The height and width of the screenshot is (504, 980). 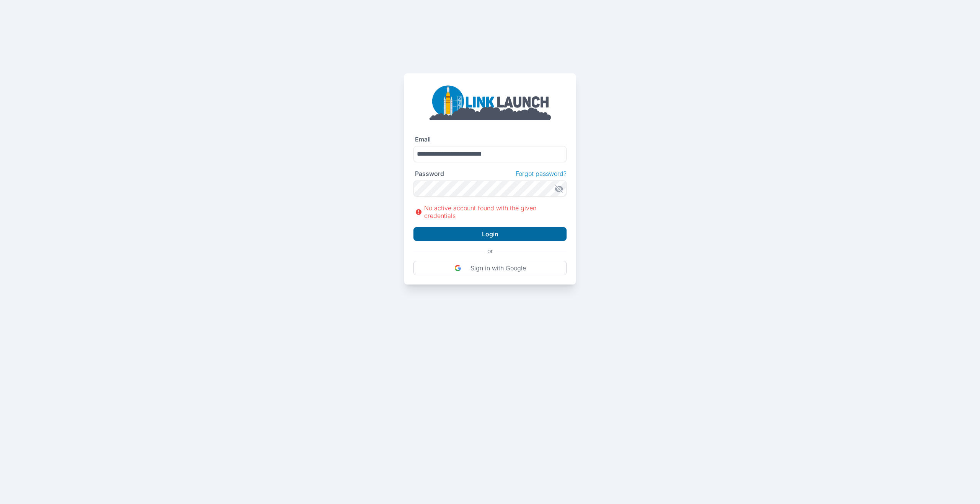 I want to click on a: Forgot password?, so click(x=541, y=173).